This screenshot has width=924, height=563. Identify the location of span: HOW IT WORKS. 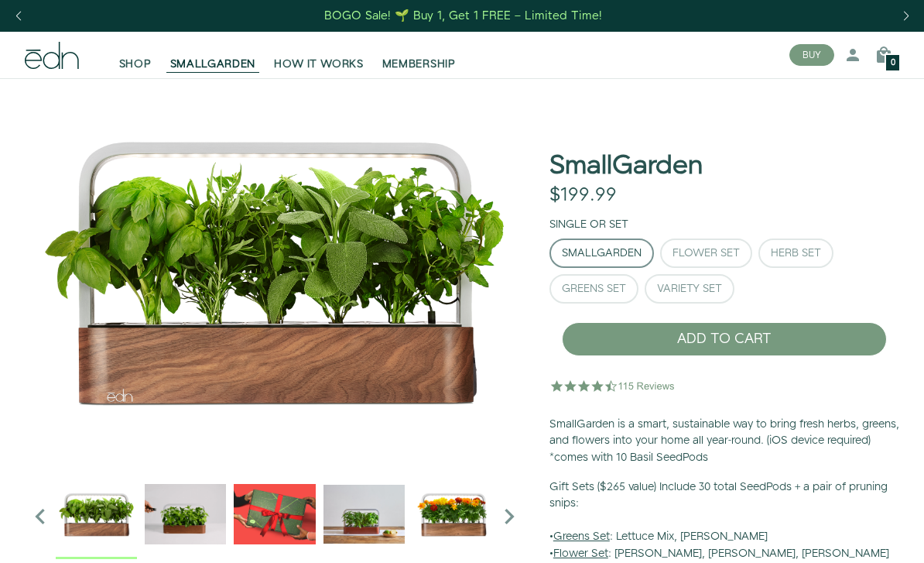
(318, 64).